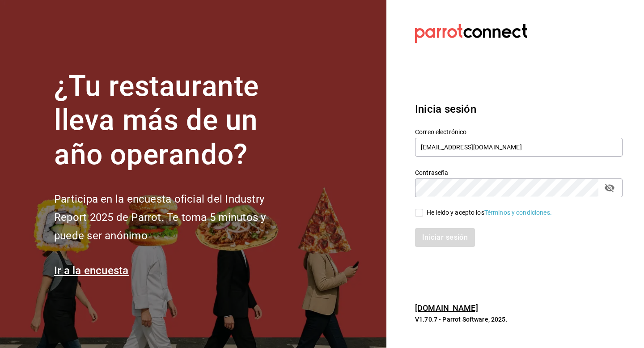  Describe the element at coordinates (175, 121) in the screenshot. I see `h1: ¿Tu restaurante lleva más de un año operando?` at that location.